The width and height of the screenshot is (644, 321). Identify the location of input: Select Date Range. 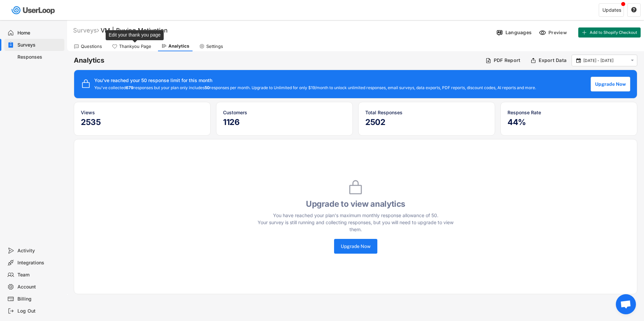
(605, 60).